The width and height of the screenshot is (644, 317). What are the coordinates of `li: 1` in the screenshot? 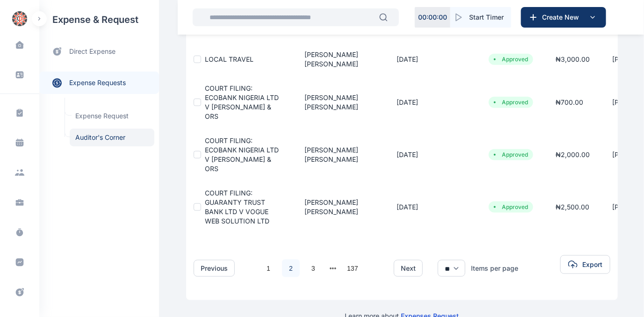 It's located at (269, 268).